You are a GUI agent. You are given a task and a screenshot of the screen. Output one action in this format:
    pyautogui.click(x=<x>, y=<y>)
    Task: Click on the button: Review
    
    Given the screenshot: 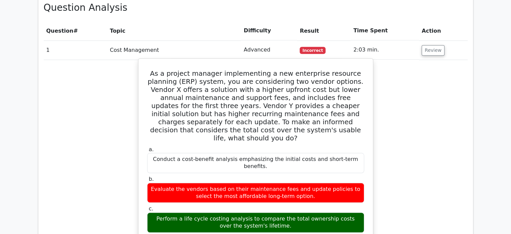 What is the action you would take?
    pyautogui.click(x=433, y=50)
    